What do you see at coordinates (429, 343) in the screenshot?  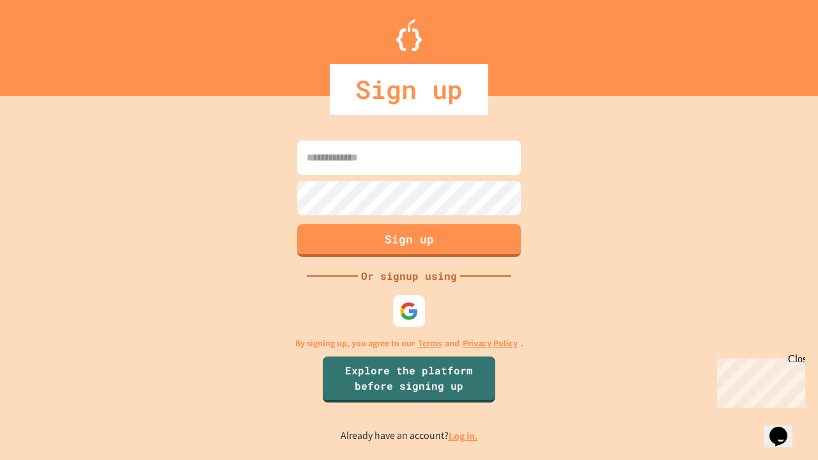 I see `a: Terms` at bounding box center [429, 343].